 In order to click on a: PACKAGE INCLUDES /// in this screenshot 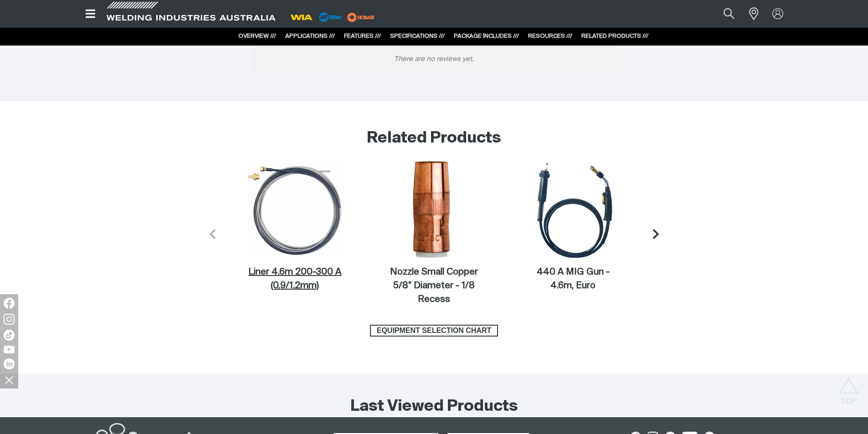, I will do `click(486, 36)`.